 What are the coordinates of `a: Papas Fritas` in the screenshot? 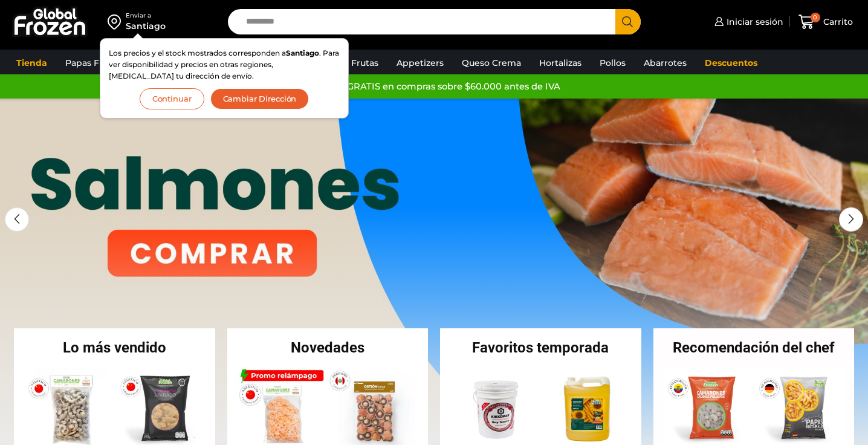 It's located at (91, 63).